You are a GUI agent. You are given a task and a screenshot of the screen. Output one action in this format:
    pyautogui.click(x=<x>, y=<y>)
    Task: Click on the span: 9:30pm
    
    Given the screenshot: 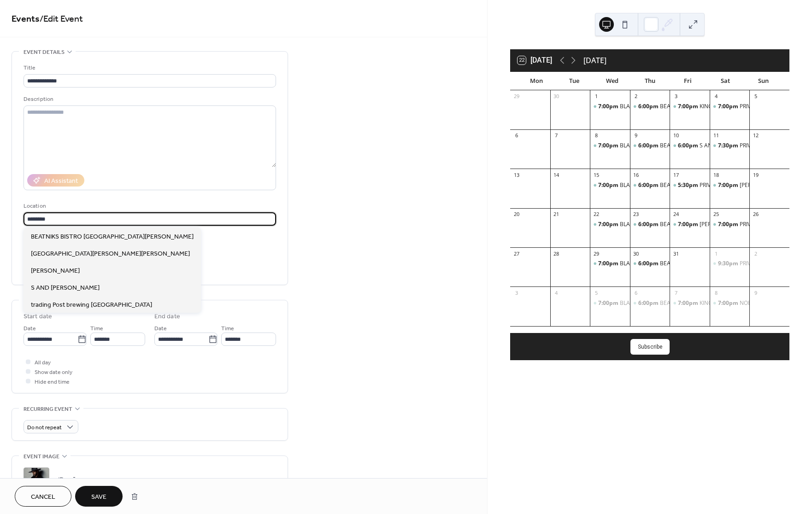 What is the action you would take?
    pyautogui.click(x=728, y=263)
    